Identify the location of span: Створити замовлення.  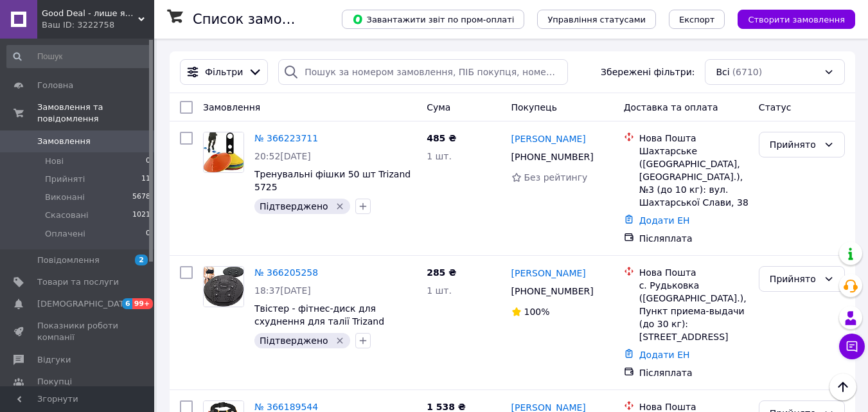
(796, 19).